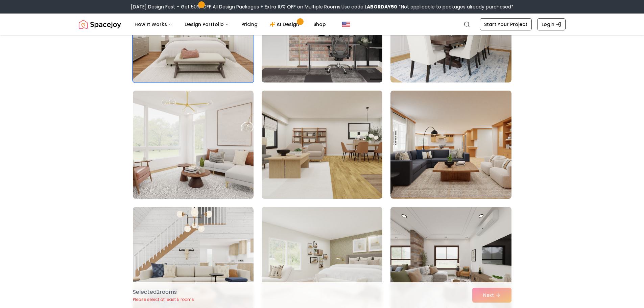 The width and height of the screenshot is (644, 308). Describe the element at coordinates (207, 24) in the screenshot. I see `button: Design Portfolio` at that location.